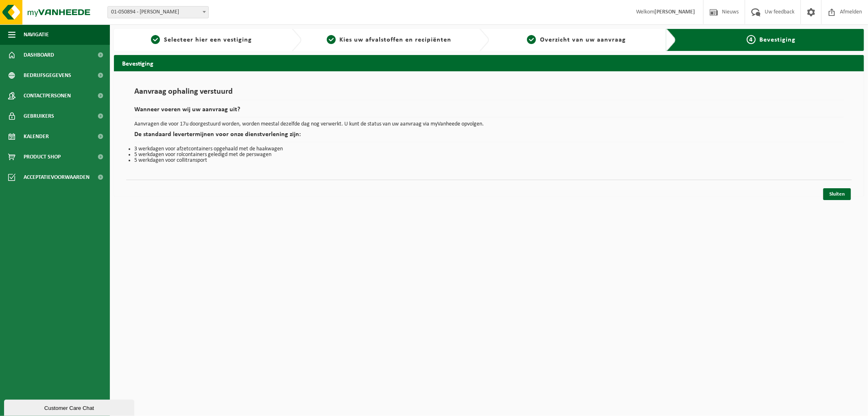 This screenshot has width=868, height=416. Describe the element at coordinates (47, 76) in the screenshot. I see `span: Bedrijfsgegevens` at that location.